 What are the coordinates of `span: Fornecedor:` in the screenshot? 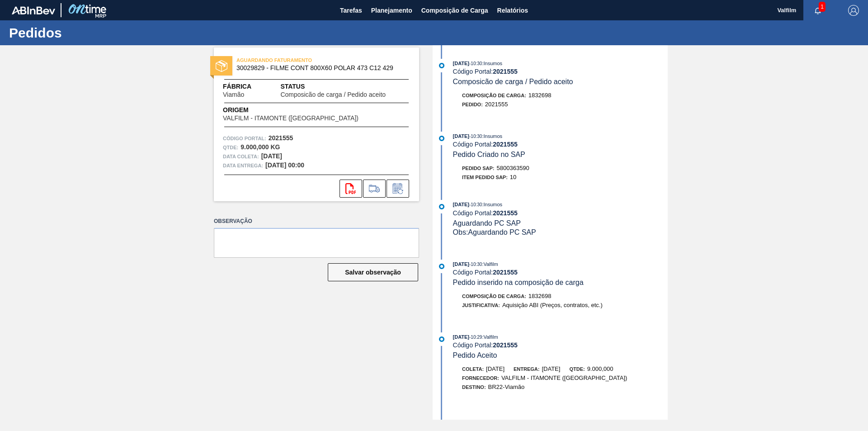 It's located at (481, 378).